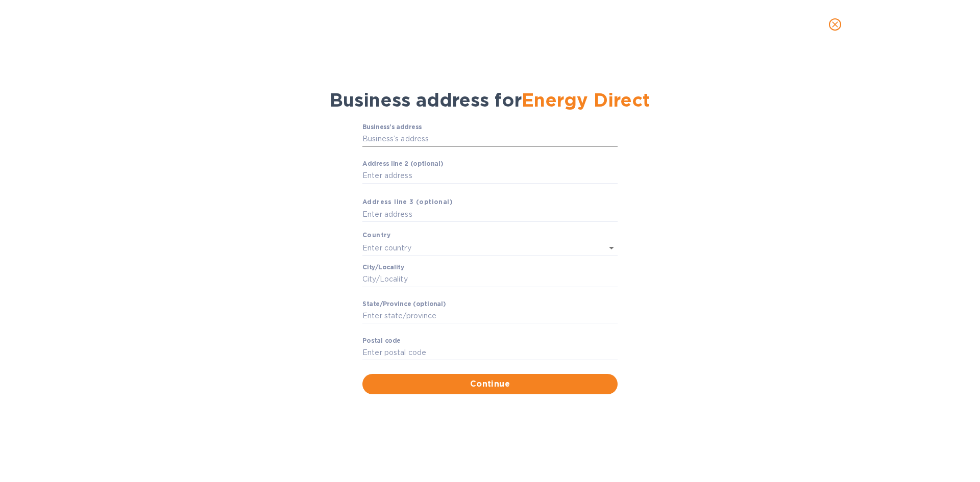 This screenshot has height=482, width=980. Describe the element at coordinates (611, 248) in the screenshot. I see `button: Open` at that location.